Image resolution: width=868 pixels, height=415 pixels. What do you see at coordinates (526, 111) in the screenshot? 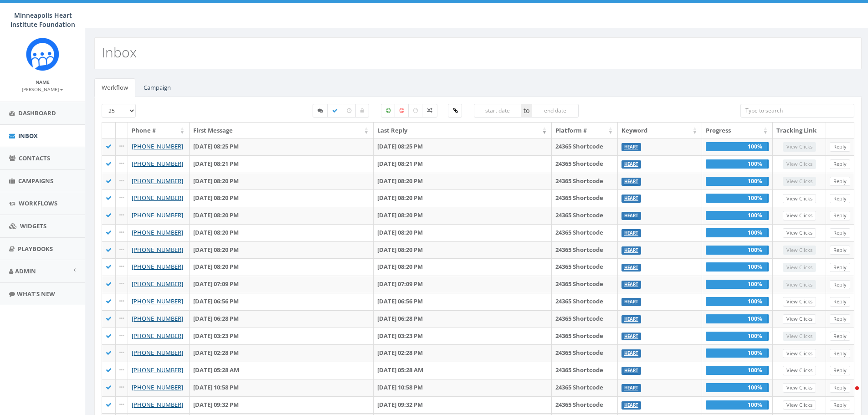
I see `span: to` at bounding box center [526, 111].